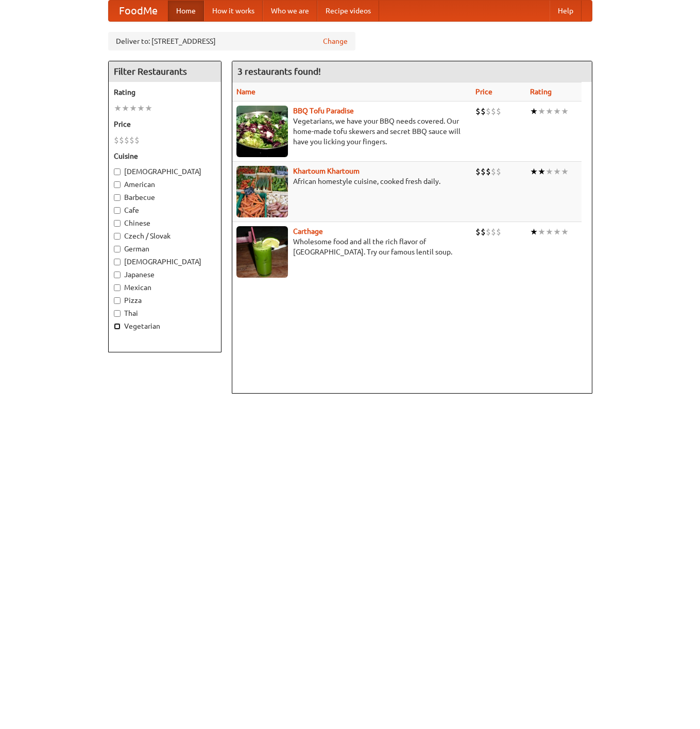 The height and width of the screenshot is (729, 700). I want to click on b: Carthage, so click(308, 231).